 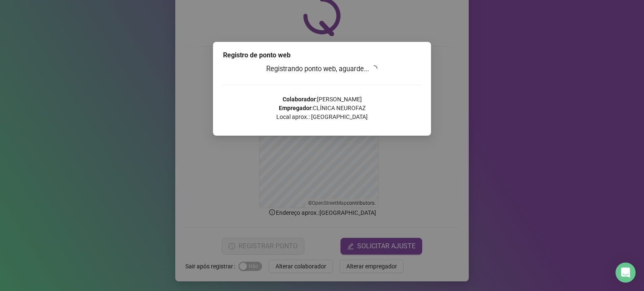 What do you see at coordinates (626, 273) in the screenshot?
I see `div: Open Intercom Messenger` at bounding box center [626, 273].